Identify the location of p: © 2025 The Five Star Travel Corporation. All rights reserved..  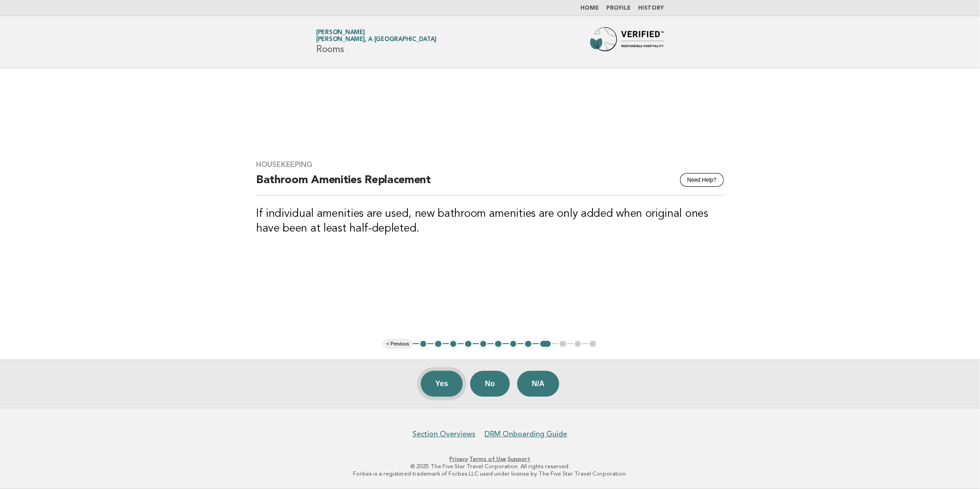
(490, 466).